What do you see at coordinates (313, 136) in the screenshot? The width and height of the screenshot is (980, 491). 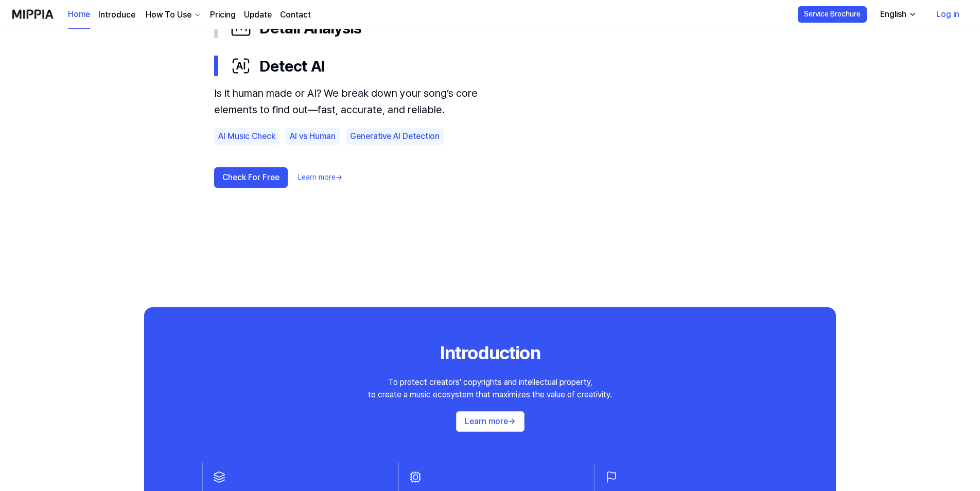 I see `div: AI vs Human` at bounding box center [313, 136].